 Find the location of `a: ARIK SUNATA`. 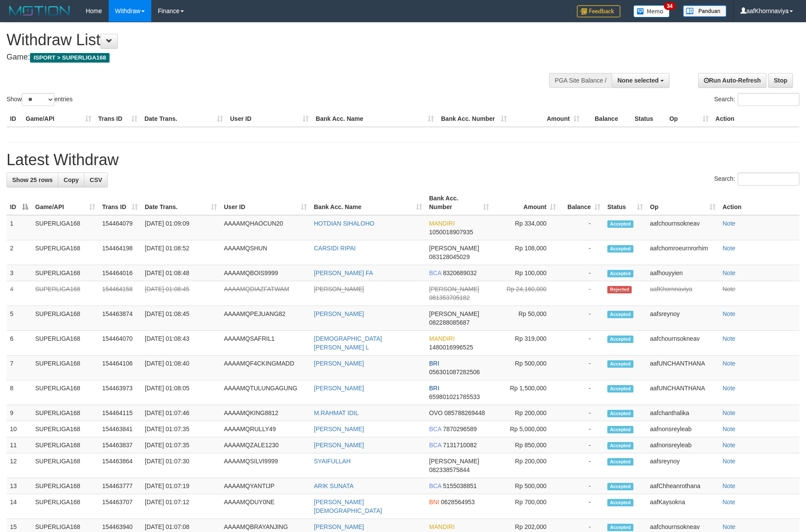

a: ARIK SUNATA is located at coordinates (334, 486).